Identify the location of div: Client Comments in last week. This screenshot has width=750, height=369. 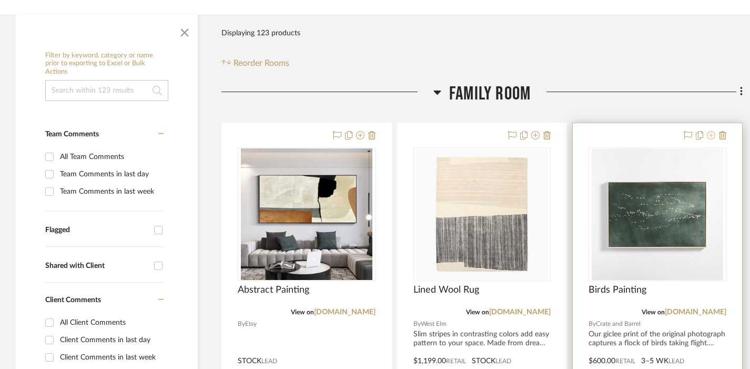
(110, 357).